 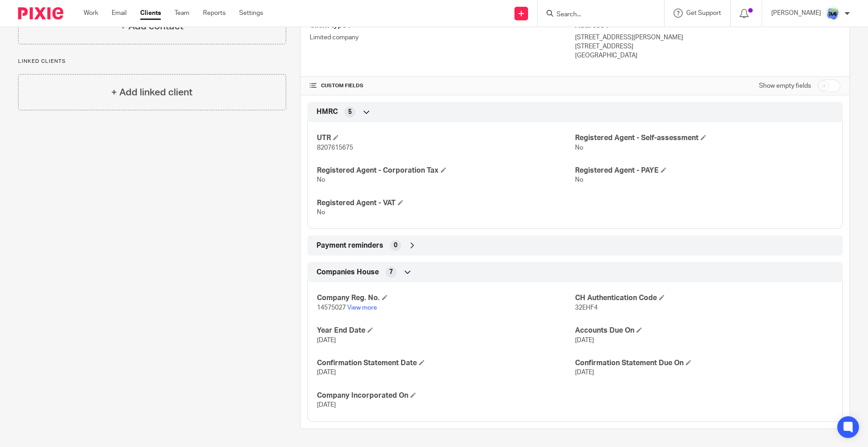 What do you see at coordinates (703, 138) in the screenshot?
I see `h4: Registered Agent - Self-assessment` at bounding box center [703, 138].